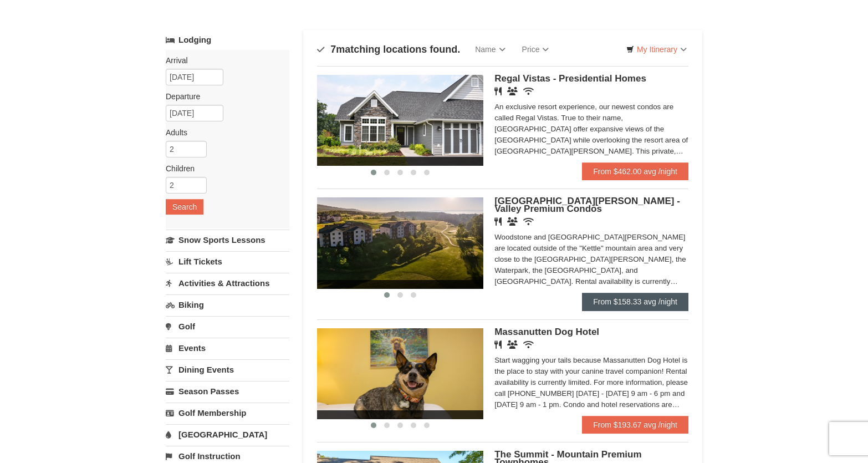  What do you see at coordinates (591, 129) in the screenshot?
I see `div: An exclusive resort experience, our newest condos are called Regal Vistas. True to their name, [G...` at bounding box center [591, 129].